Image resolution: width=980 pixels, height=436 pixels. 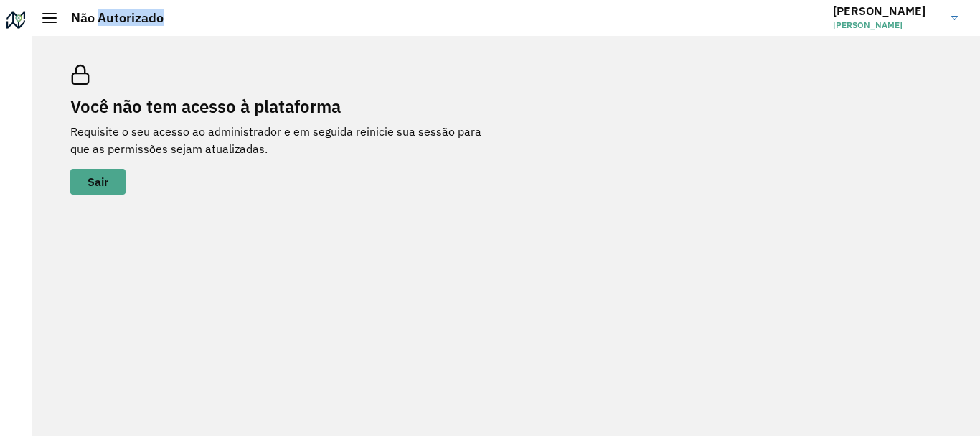 What do you see at coordinates (285, 140) in the screenshot?
I see `p: Requisite o seu acesso ao administrador e em seguida reinicie sua sessão para que as permissões s...` at bounding box center [285, 140].